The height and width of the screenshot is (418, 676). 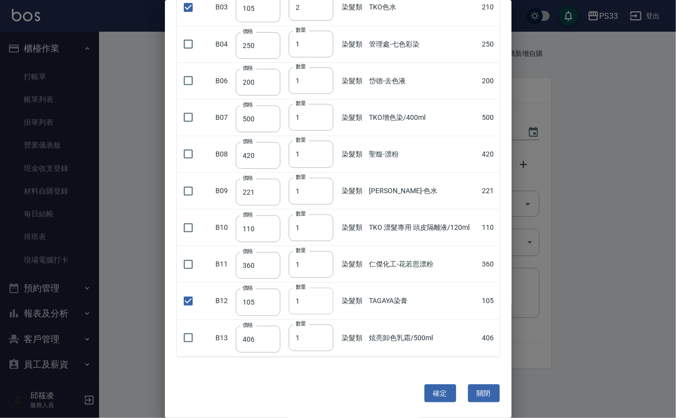 I want to click on td: 406, so click(x=489, y=338).